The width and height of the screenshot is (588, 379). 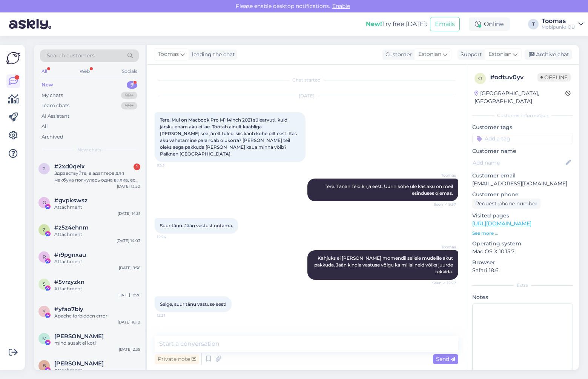 What do you see at coordinates (558, 21) in the screenshot?
I see `div: Toomas` at bounding box center [558, 21].